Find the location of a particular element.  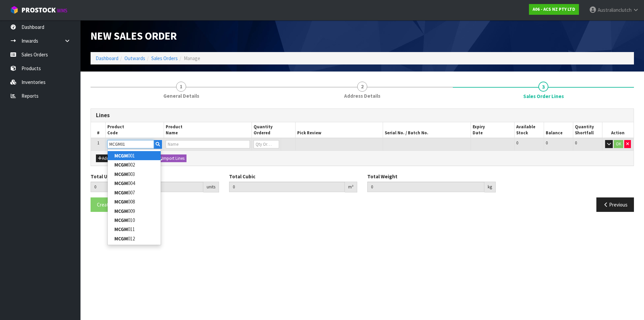

input: Total Cubic is located at coordinates (287, 186).